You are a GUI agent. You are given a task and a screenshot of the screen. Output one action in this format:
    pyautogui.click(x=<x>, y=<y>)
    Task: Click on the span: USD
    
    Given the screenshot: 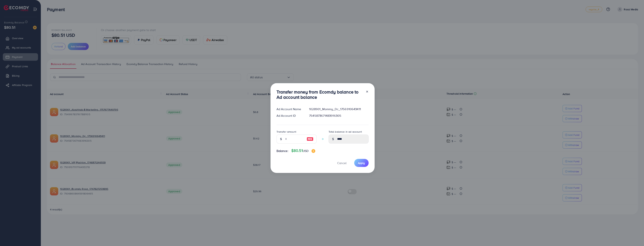 What is the action you would take?
    pyautogui.click(x=306, y=151)
    